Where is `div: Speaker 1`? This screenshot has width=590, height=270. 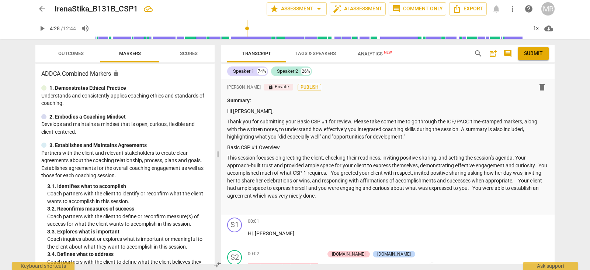
div: Speaker 1 is located at coordinates (243, 71).